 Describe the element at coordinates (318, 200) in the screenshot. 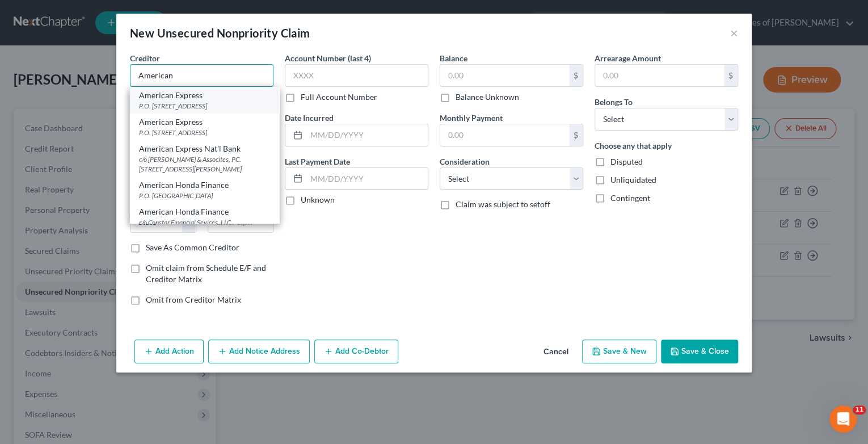

I see `label: Unknown` at that location.